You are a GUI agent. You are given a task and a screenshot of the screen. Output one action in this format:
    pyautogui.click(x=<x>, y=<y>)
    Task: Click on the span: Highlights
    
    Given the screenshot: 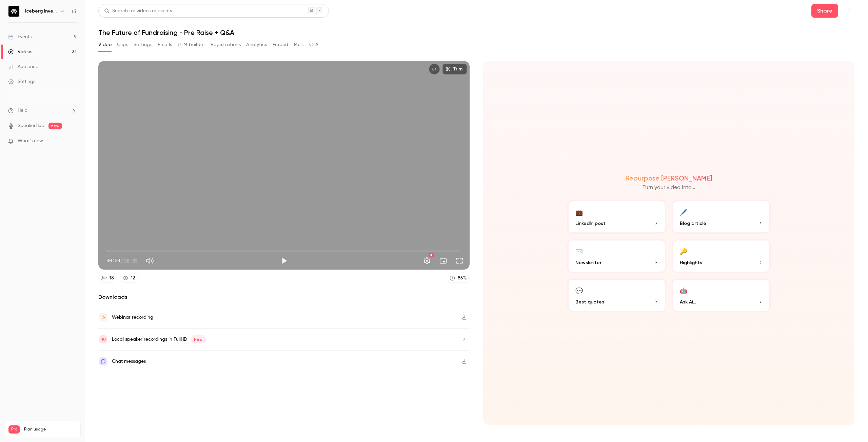 What is the action you would take?
    pyautogui.click(x=691, y=262)
    